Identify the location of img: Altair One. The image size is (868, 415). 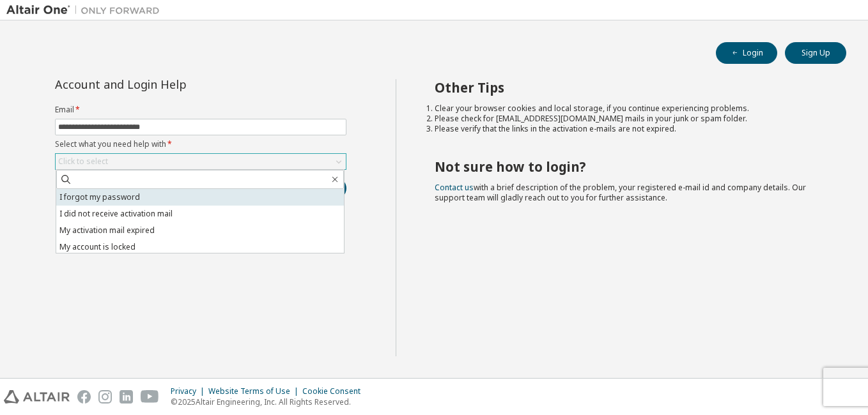
(87, 10).